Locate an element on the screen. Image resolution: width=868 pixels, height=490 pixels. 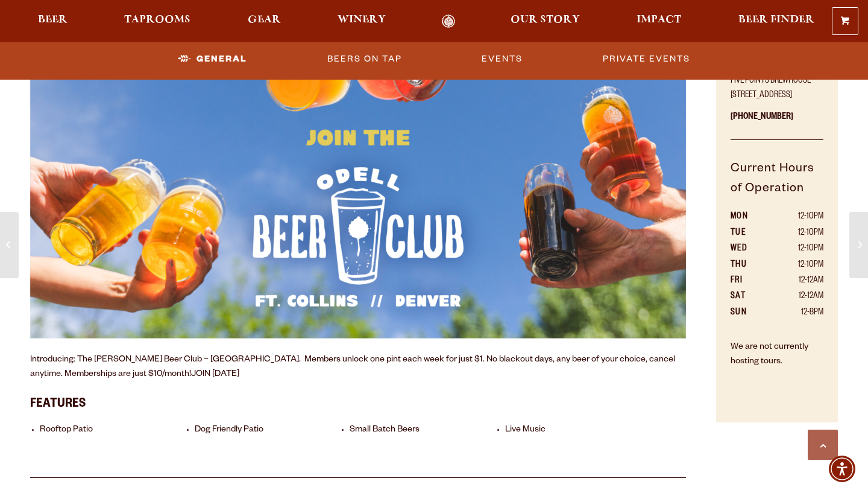
a: Events is located at coordinates (502, 59).